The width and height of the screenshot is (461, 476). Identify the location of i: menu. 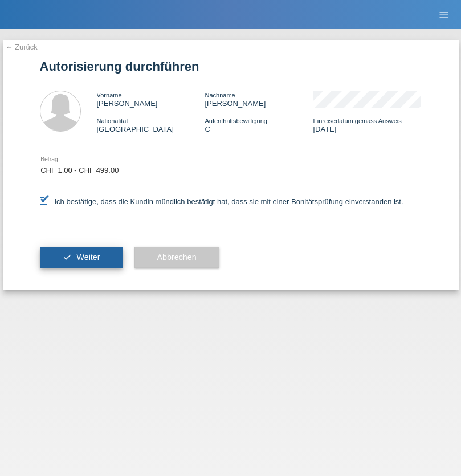
(444, 15).